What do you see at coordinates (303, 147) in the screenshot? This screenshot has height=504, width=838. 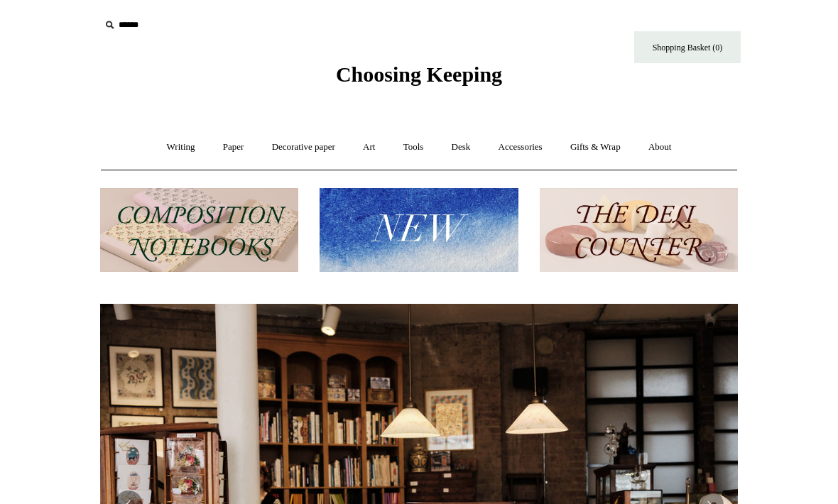 I see `a: Decorative paper` at bounding box center [303, 147].